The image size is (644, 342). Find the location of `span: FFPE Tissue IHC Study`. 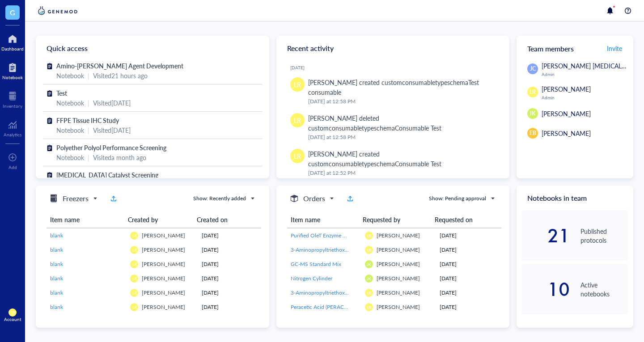

span: FFPE Tissue IHC Study is located at coordinates (88, 120).